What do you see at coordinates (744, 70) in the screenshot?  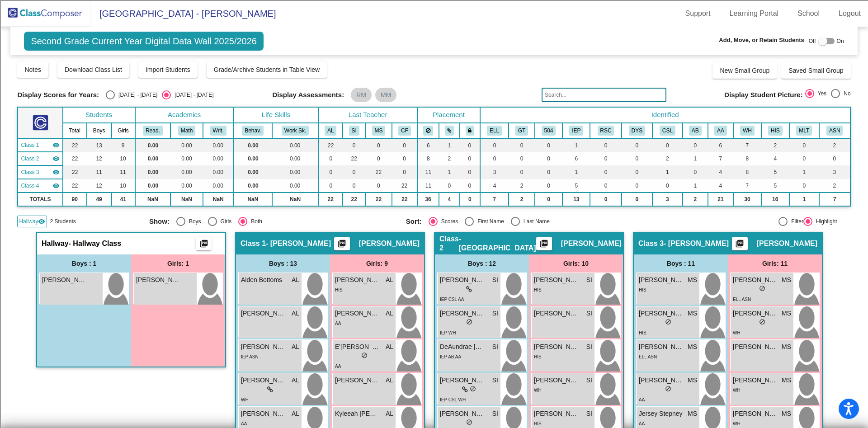 I see `button: New Small Group` at bounding box center [744, 70].